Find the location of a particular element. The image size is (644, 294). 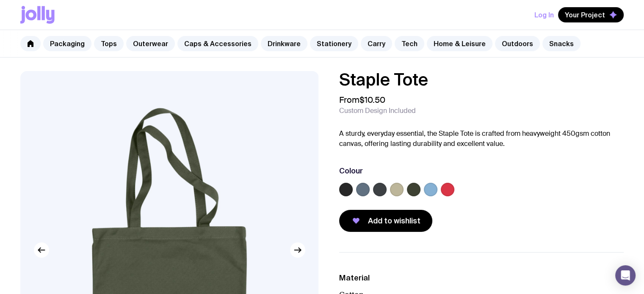

h3: Colour is located at coordinates (351, 171).